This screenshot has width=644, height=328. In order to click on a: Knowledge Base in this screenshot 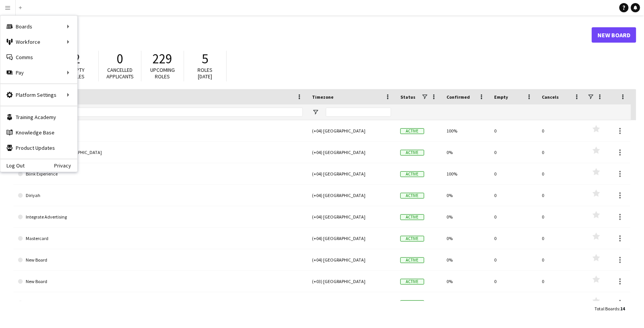, I will do `click(39, 132)`.